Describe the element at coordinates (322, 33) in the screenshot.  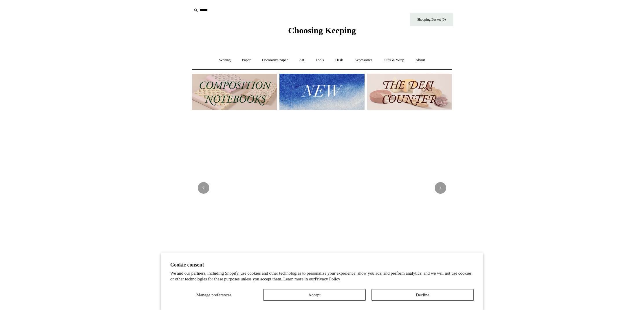
I see `a: Choosing Keeping` at that location.